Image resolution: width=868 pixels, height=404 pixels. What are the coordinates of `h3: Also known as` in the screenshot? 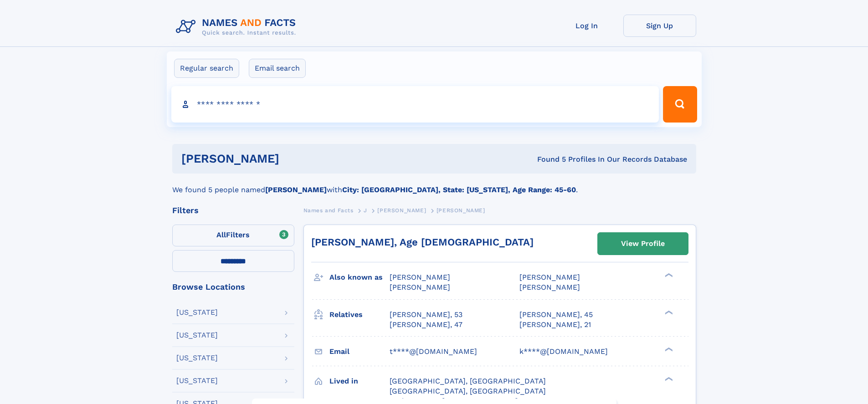 It's located at (359, 277).